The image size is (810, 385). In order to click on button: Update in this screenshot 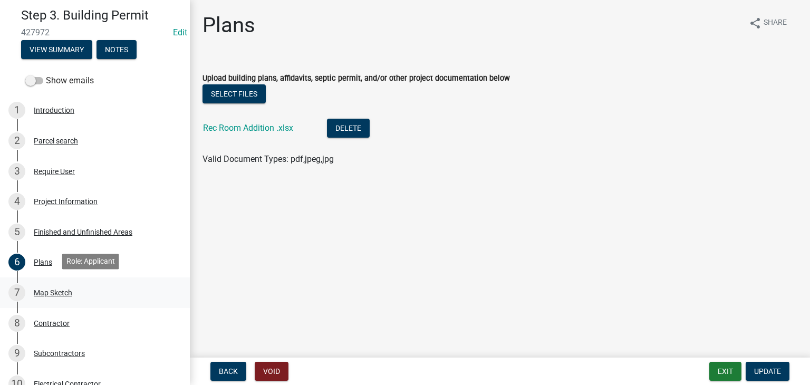, I will do `click(767, 371)`.